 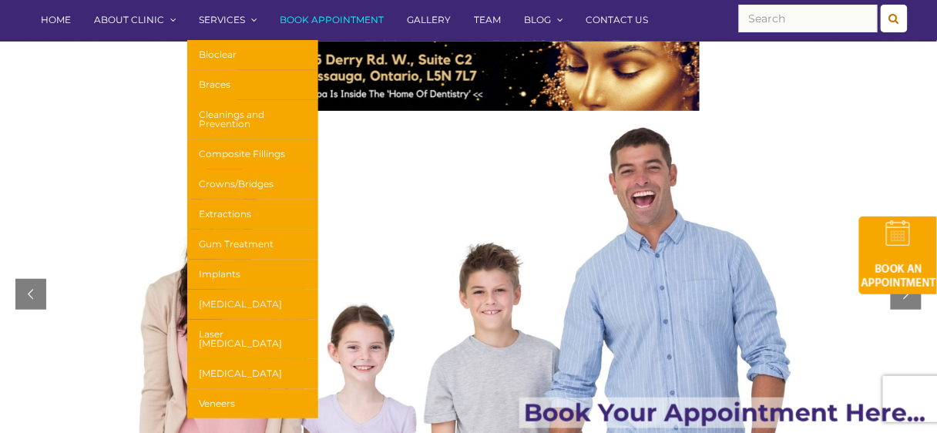 I want to click on a: Bioclear, so click(x=253, y=55).